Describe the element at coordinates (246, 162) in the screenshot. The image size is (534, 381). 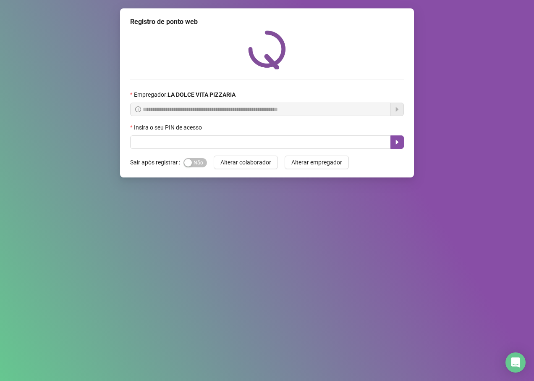
I see `span: Alterar colaborador` at that location.